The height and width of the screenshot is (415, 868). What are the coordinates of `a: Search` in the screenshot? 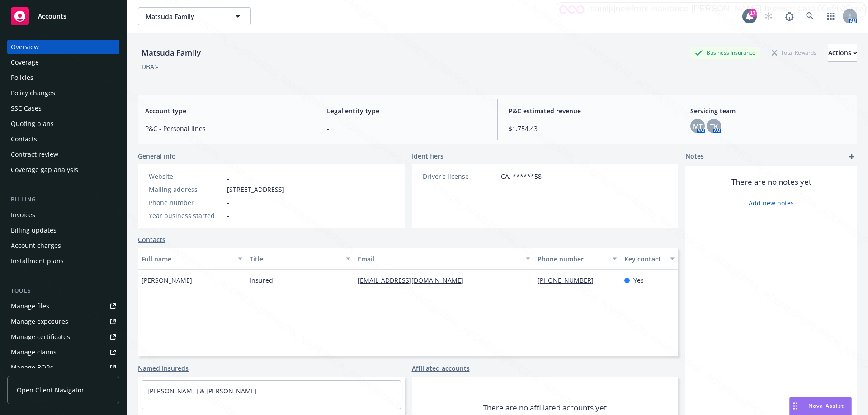 It's located at (810, 16).